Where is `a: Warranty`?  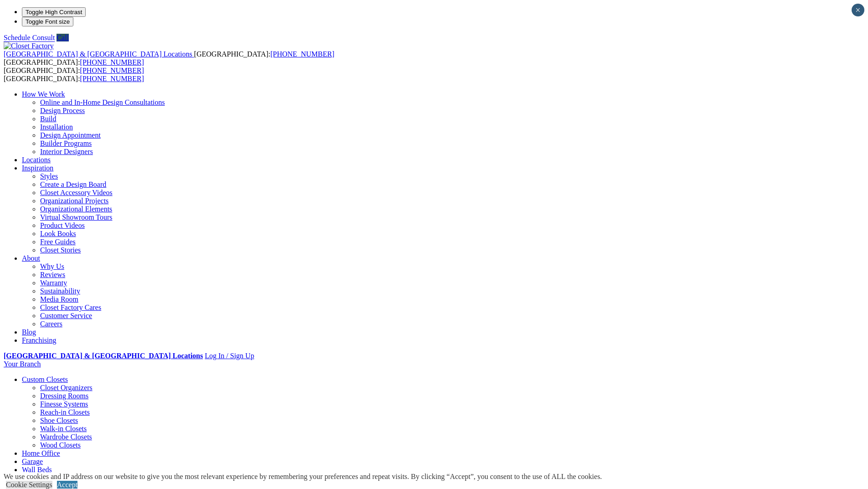 a: Warranty is located at coordinates (53, 282).